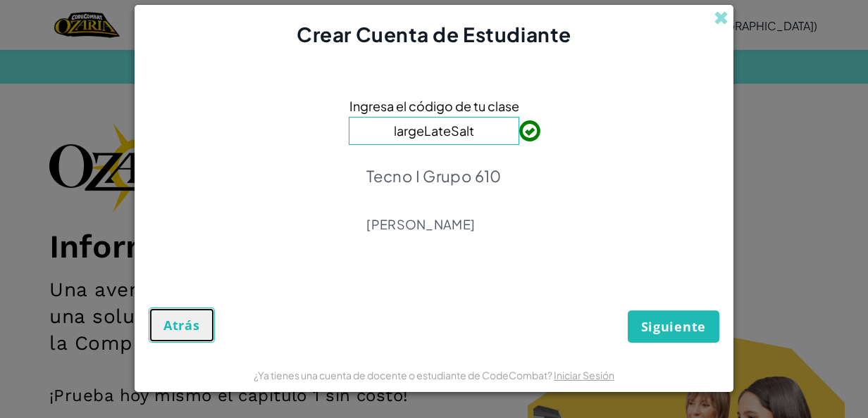 The height and width of the screenshot is (418, 868). I want to click on a: Iniciar Sesión, so click(584, 375).